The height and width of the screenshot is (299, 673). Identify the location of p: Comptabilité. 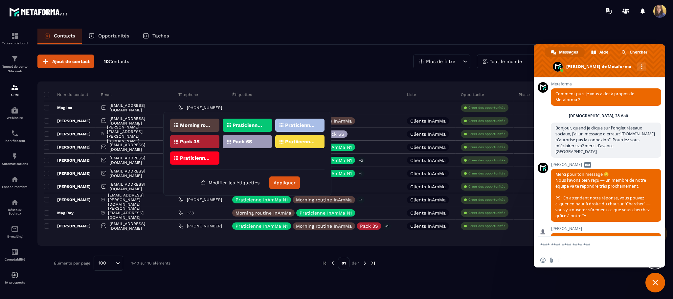
(15, 259).